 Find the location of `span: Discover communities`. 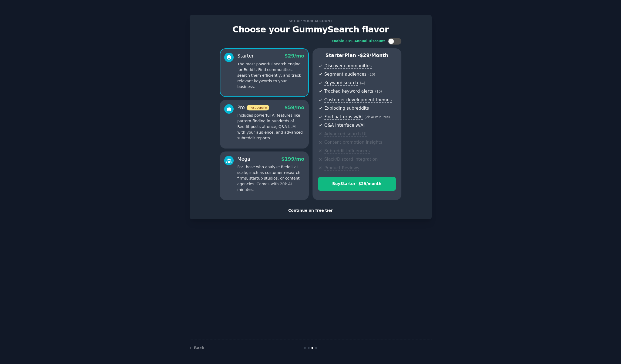

span: Discover communities is located at coordinates (348, 66).